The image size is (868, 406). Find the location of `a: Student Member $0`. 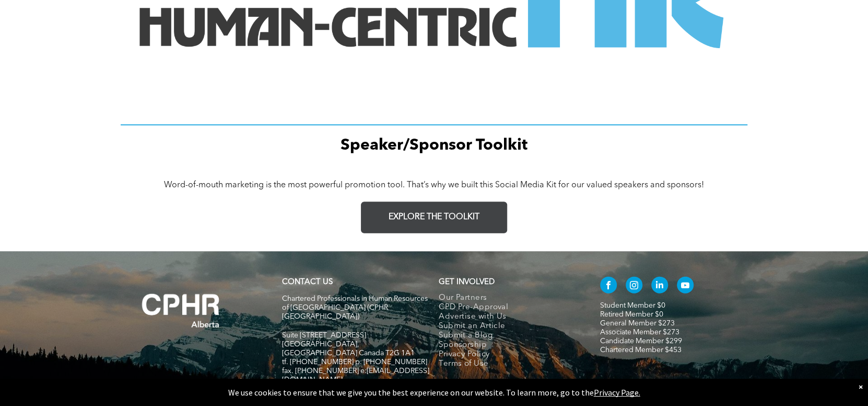

a: Student Member $0 is located at coordinates (633, 305).